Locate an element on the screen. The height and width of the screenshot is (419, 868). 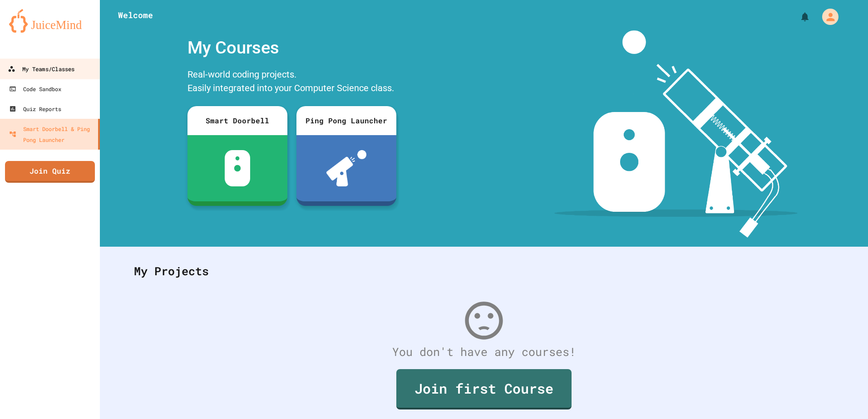
div: My Courses is located at coordinates (292, 48).